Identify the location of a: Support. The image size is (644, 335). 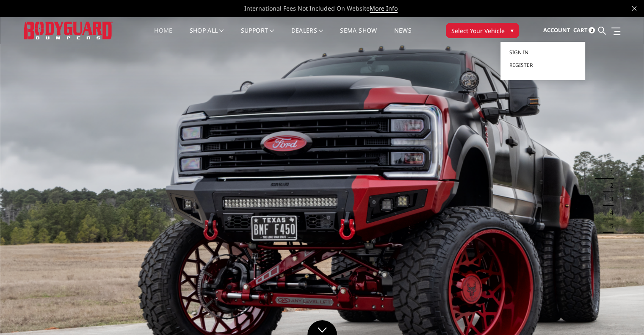
(257, 36).